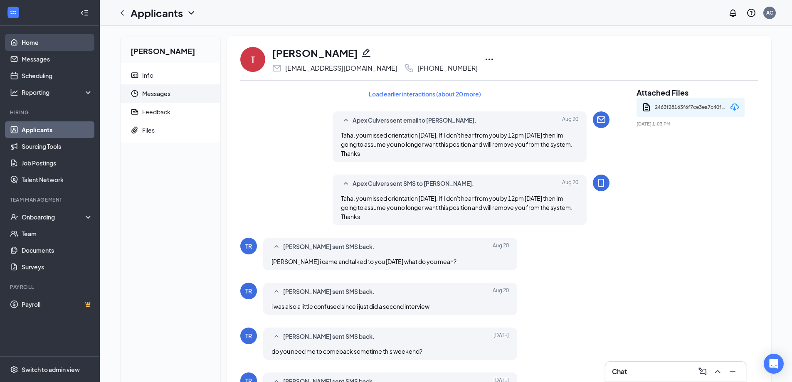 The height and width of the screenshot is (382, 792). I want to click on span: Messages, so click(178, 94).